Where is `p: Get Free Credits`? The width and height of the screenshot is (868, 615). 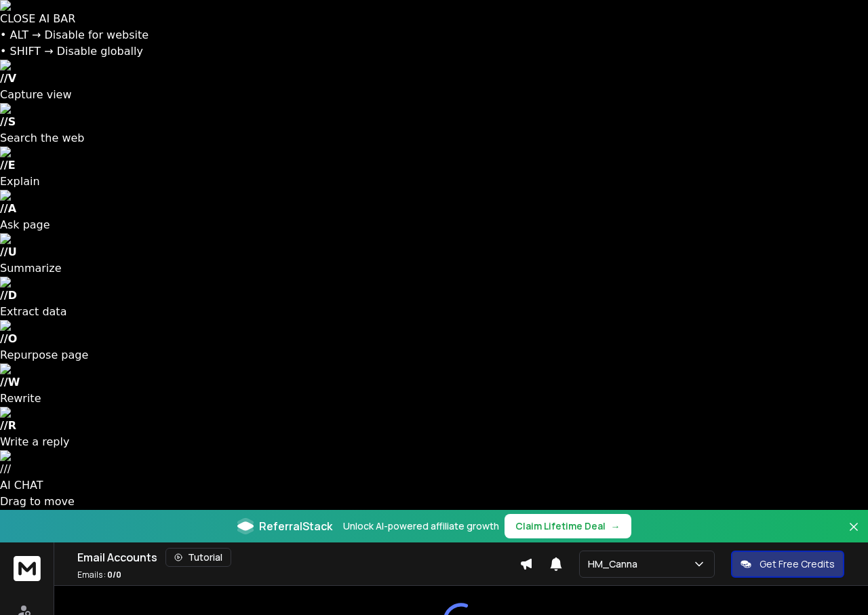
p: Get Free Credits is located at coordinates (797, 564).